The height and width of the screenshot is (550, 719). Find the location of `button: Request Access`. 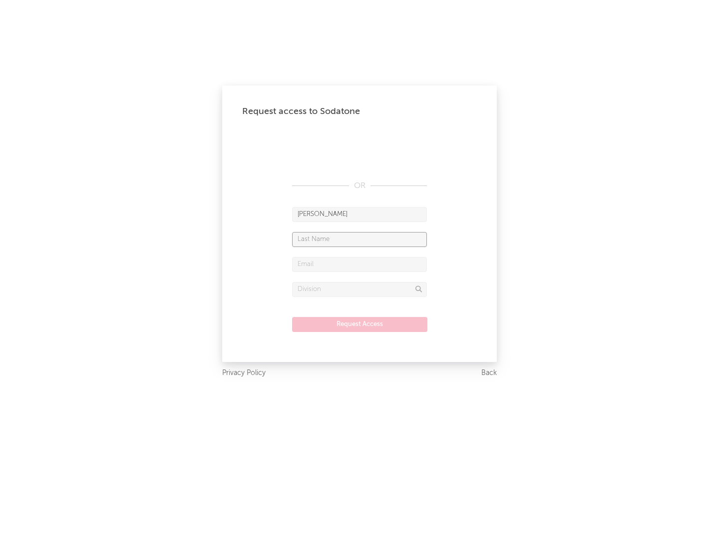

button: Request Access is located at coordinates (360, 324).